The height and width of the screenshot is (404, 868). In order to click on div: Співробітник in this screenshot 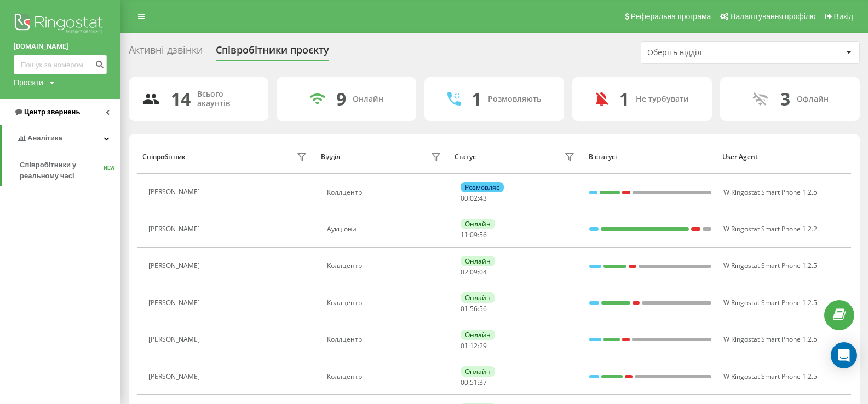, I will do `click(164, 157)`.